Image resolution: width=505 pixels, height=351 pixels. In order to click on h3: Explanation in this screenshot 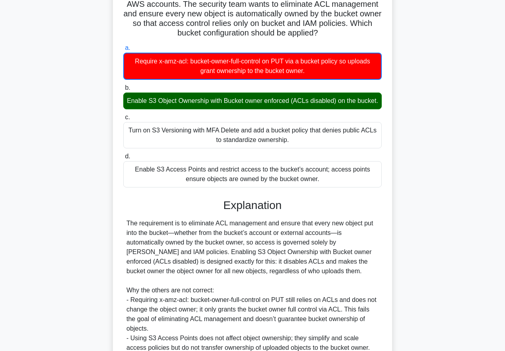, I will do `click(253, 205)`.